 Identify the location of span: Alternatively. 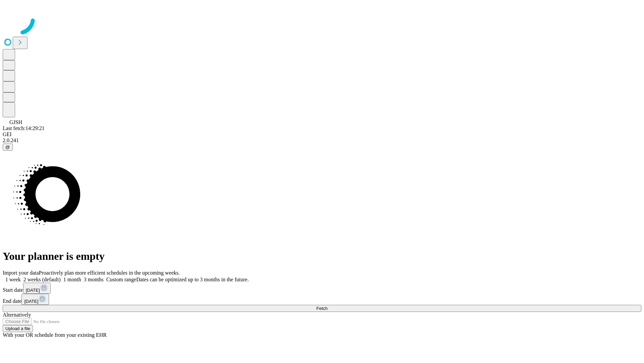
(17, 315).